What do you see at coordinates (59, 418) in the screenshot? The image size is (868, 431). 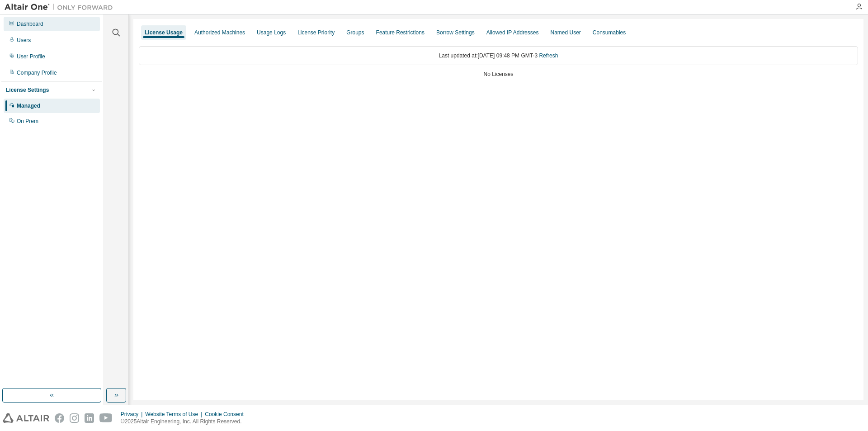 I see `img: facebook.svg` at bounding box center [59, 418].